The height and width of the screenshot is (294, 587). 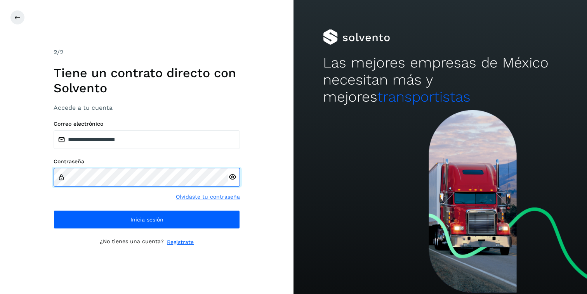 What do you see at coordinates (55, 52) in the screenshot?
I see `span: 2` at bounding box center [55, 52].